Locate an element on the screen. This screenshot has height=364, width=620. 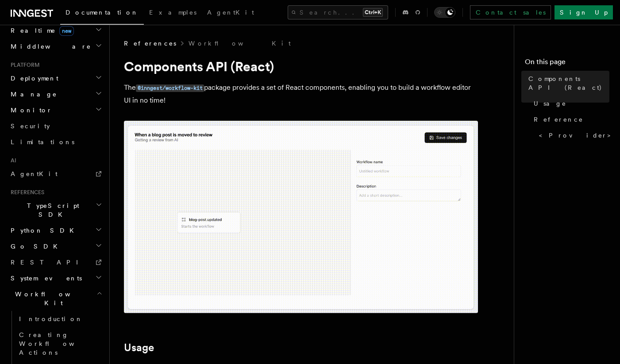
button: System events is located at coordinates (55, 278).